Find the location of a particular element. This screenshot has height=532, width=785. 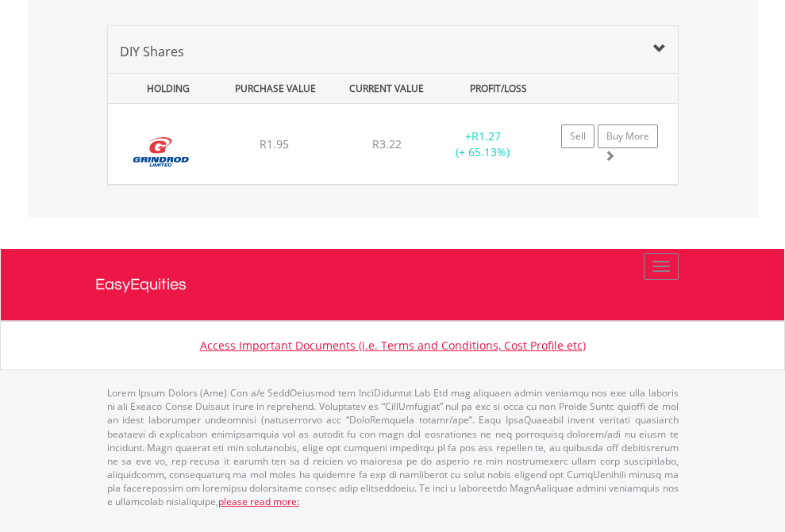

div: CURRENT VALUE is located at coordinates (387, 88).